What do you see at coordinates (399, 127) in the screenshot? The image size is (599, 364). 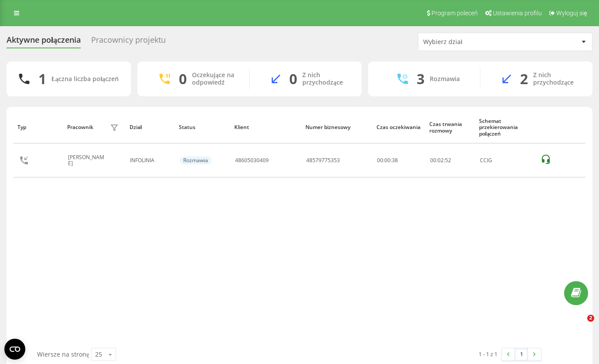 I see `div: Czas oczekiwania` at bounding box center [399, 127].